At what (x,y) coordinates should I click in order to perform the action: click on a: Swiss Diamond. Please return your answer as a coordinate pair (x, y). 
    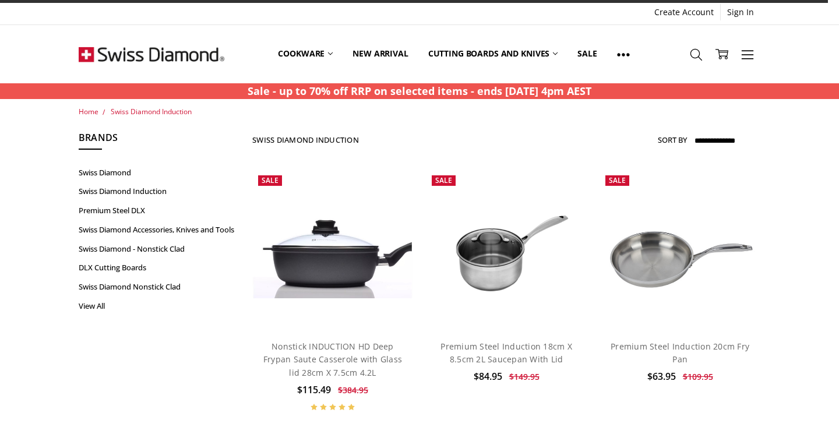
    Looking at the image, I should click on (159, 172).